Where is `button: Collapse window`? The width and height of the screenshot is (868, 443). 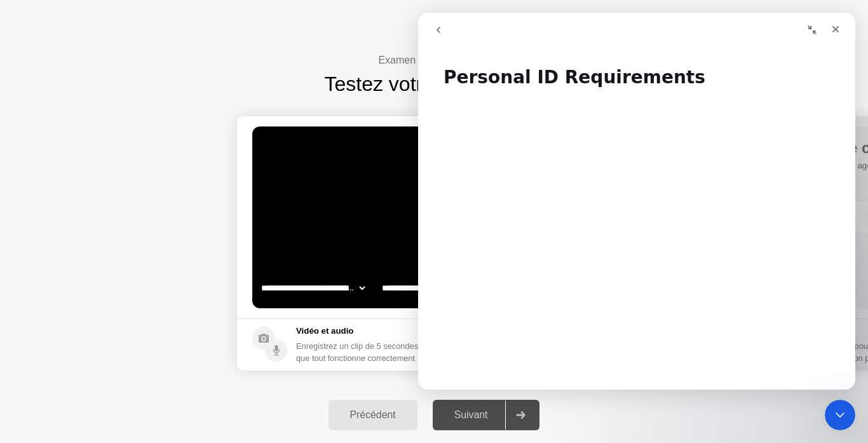 button: Collapse window is located at coordinates (394, 17).